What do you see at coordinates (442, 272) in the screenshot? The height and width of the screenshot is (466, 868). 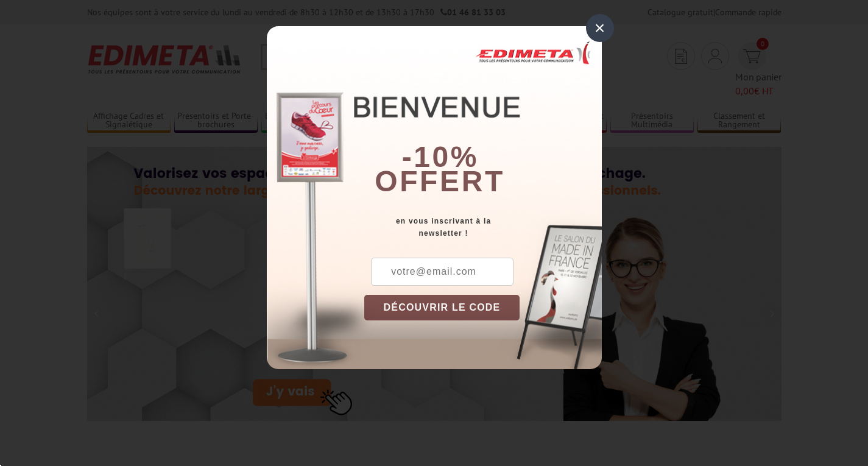 I see `input: votre@email.com` at bounding box center [442, 272].